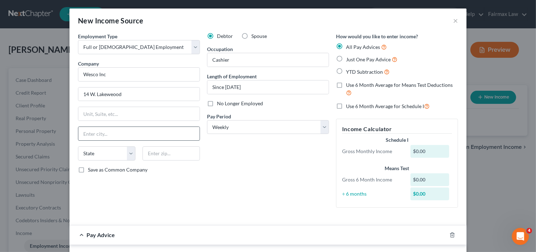 The height and width of the screenshot is (252, 536). I want to click on input: Search company by name..., so click(139, 74).